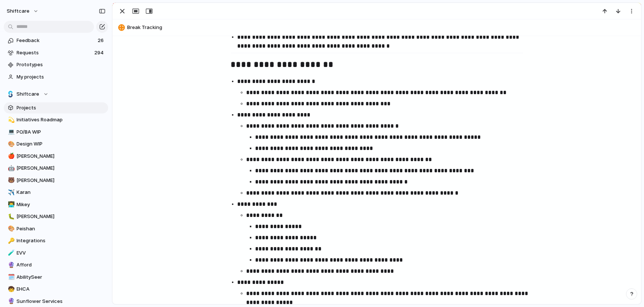 The height and width of the screenshot is (307, 644). What do you see at coordinates (56, 132) in the screenshot?
I see `div: 💻PO/BA WIP` at bounding box center [56, 132].